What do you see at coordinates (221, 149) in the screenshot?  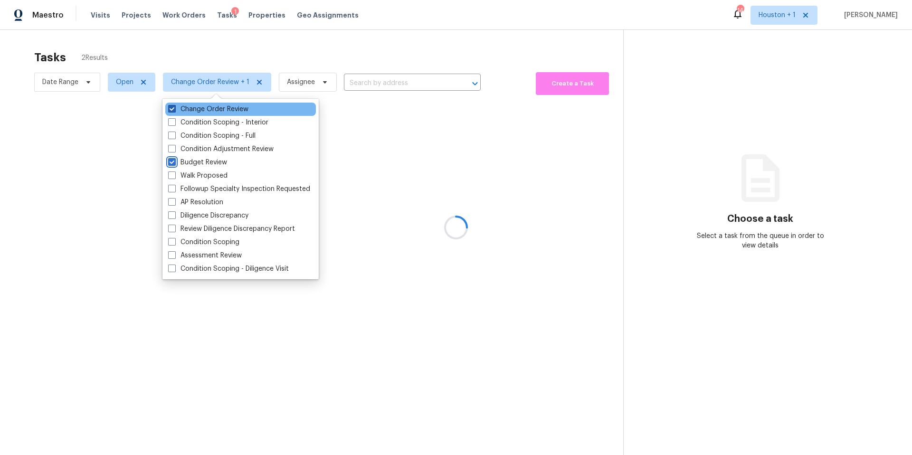 I see `label: Condition Adjustment Review` at bounding box center [221, 149].